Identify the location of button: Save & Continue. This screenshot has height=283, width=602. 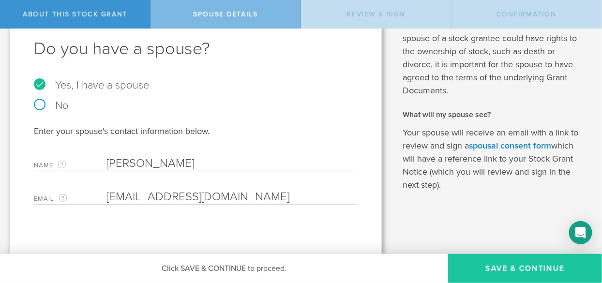
(525, 269).